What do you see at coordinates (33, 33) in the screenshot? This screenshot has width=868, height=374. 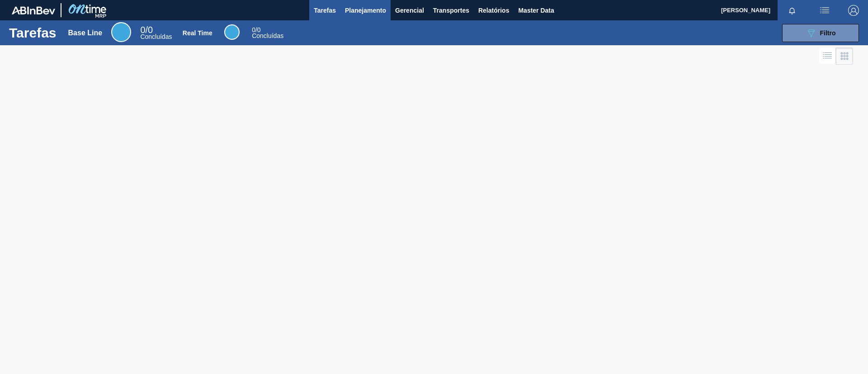 I see `h1: Tarefas` at bounding box center [33, 33].